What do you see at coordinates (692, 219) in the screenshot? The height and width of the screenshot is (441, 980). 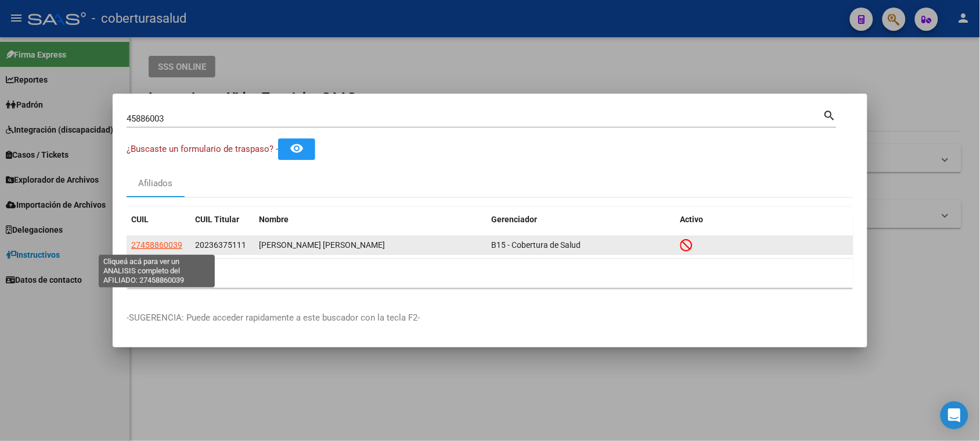 I see `span: Activo` at bounding box center [692, 219].